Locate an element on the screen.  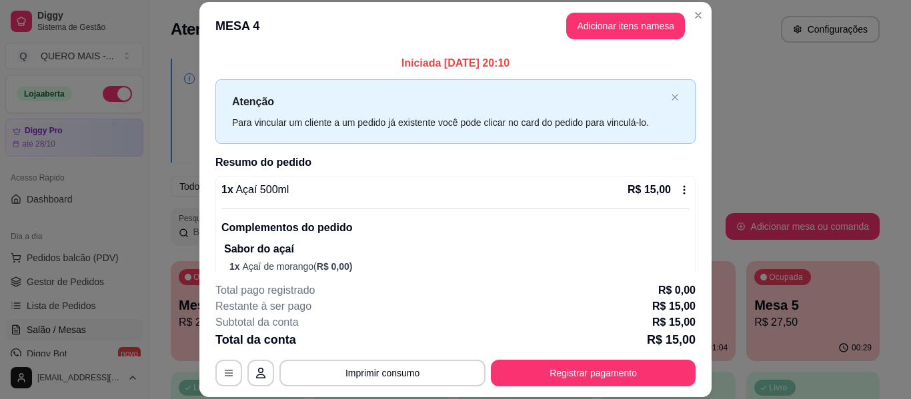
div: Para vincular um cliente a um pedido já existente você pode clicar no card do pedido para vinculá... is located at coordinates (449, 123).